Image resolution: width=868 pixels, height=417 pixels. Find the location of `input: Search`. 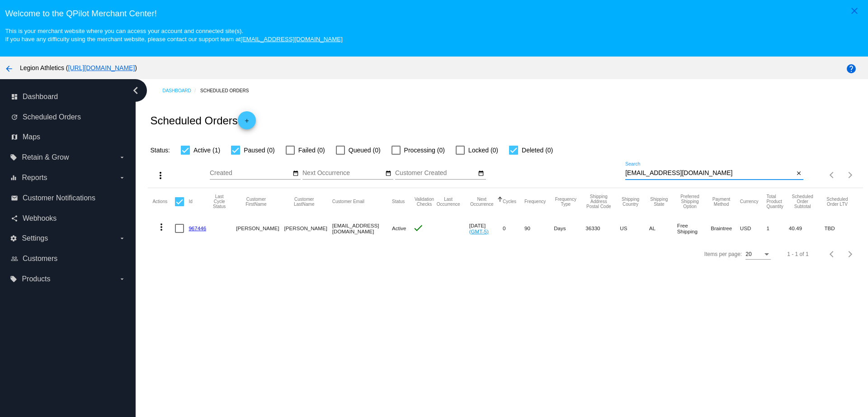

input: Search is located at coordinates (709, 173).